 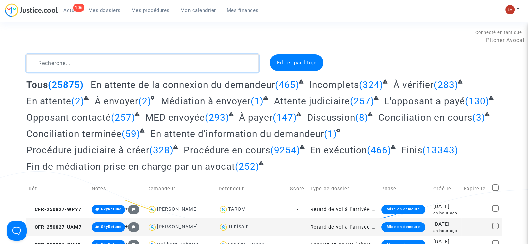 What do you see at coordinates (88, 150) in the screenshot?
I see `span: Procédure judiciaire à créer` at bounding box center [88, 150].